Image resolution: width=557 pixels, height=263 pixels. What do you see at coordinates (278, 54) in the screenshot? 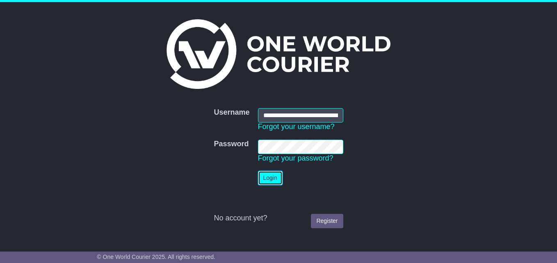
I see `img: One World` at bounding box center [278, 54].